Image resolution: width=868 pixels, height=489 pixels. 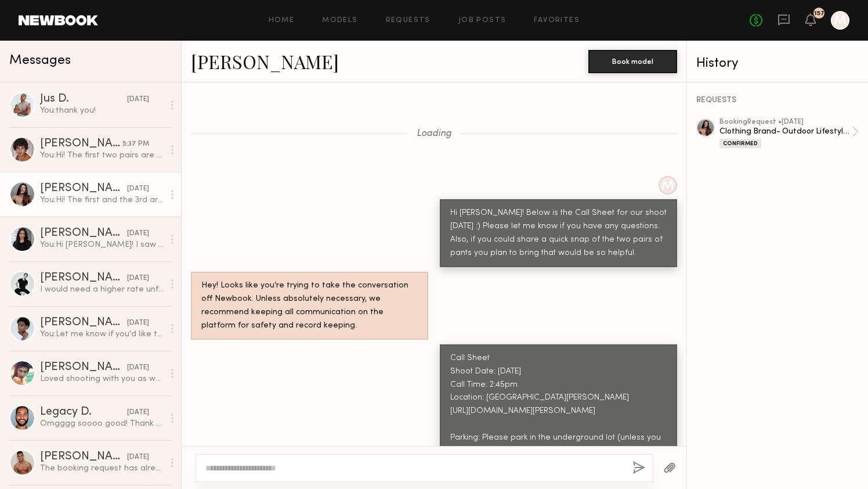 I want to click on a: Job Posts, so click(x=483, y=20).